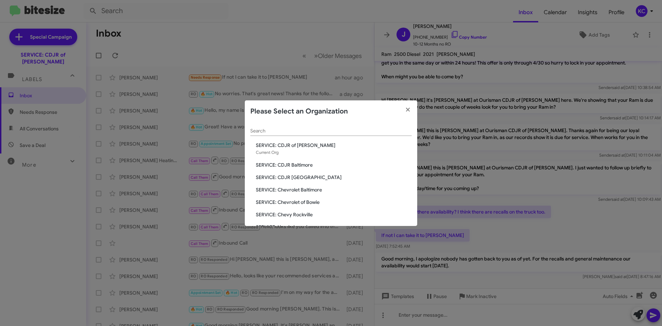  What do you see at coordinates (334, 190) in the screenshot?
I see `span: SERVICE: Chevrolet Baltimore` at bounding box center [334, 190].